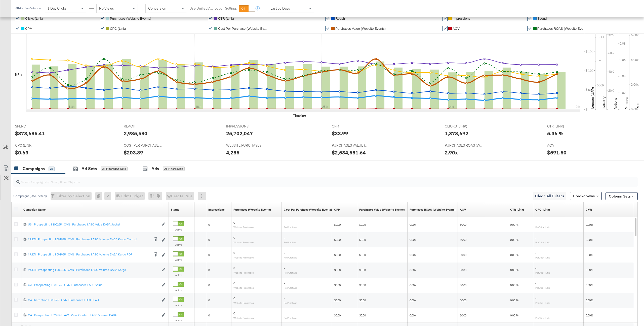 Image resolution: width=644 pixels, height=326 pixels. I want to click on button: Column Sets, so click(622, 196).